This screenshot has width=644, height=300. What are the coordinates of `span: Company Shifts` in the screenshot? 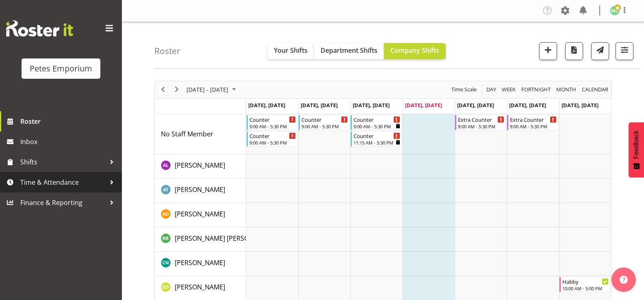 It's located at (415, 50).